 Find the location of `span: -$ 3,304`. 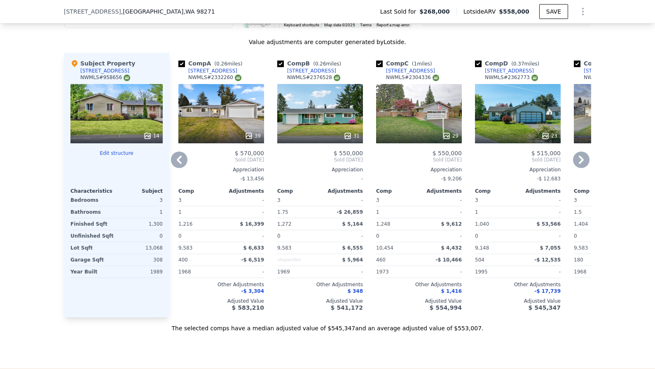

span: -$ 3,304 is located at coordinates (253, 291).